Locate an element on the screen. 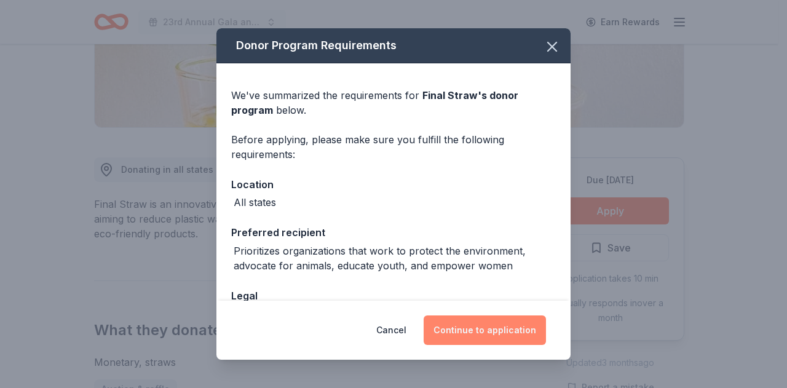 Image resolution: width=787 pixels, height=388 pixels. div: Prioritizes organizations that work to protect the environment, advocate for animals, educate you... is located at coordinates (395, 258).